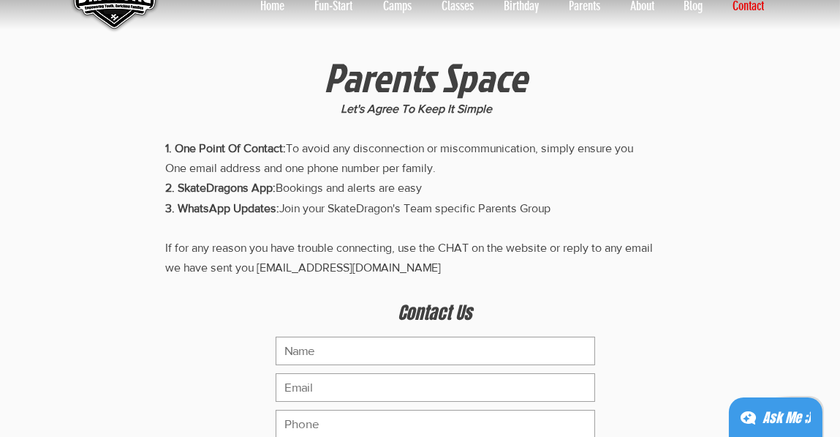 This screenshot has height=437, width=840. What do you see at coordinates (435, 387) in the screenshot?
I see `input: Email` at bounding box center [435, 387].